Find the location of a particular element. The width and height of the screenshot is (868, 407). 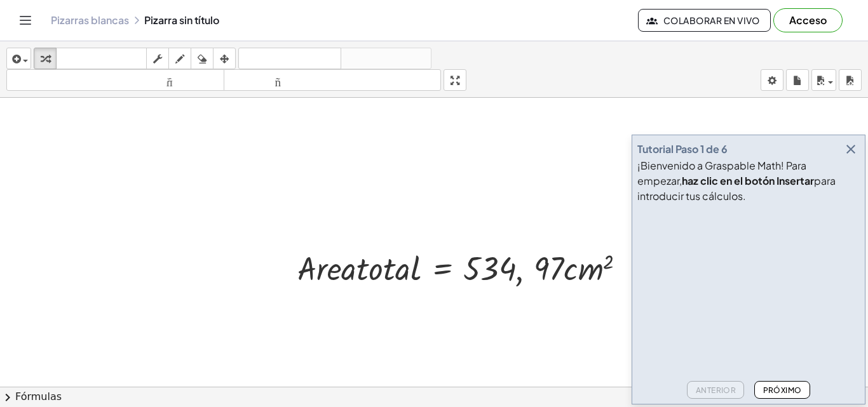

button: Colaborar en vivo is located at coordinates (704, 20).